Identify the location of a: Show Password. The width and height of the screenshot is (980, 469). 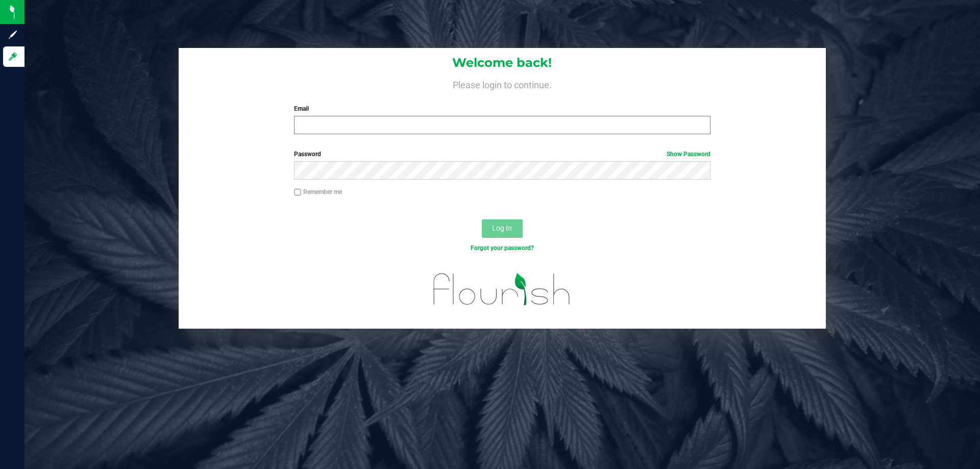
(688, 155).